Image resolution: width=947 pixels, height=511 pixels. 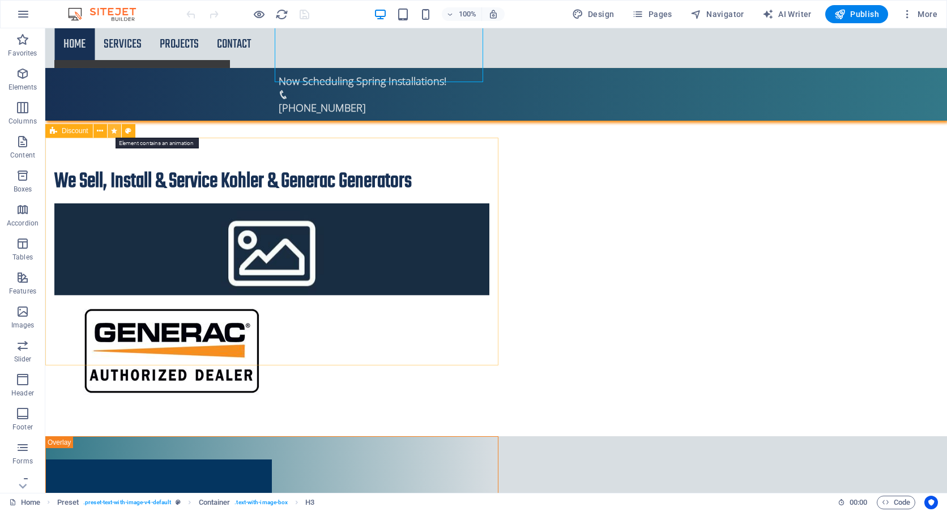 I want to click on span: . text-with-image-box, so click(x=261, y=502).